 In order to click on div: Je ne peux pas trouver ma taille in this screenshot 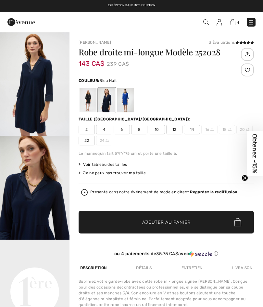, I will do `click(166, 173)`.